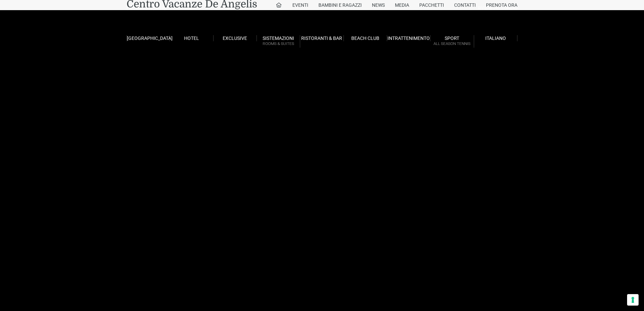 The height and width of the screenshot is (311, 644). I want to click on a: Italiano, so click(496, 38).